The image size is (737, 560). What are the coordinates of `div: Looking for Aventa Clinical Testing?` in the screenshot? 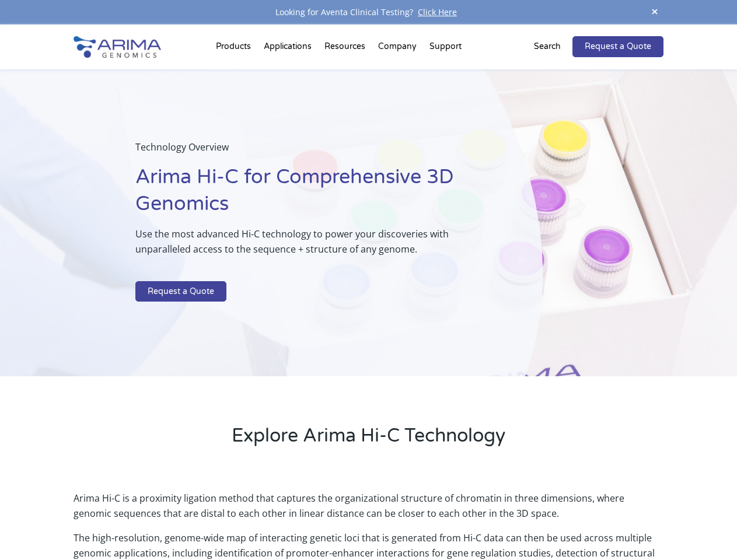 It's located at (368, 12).